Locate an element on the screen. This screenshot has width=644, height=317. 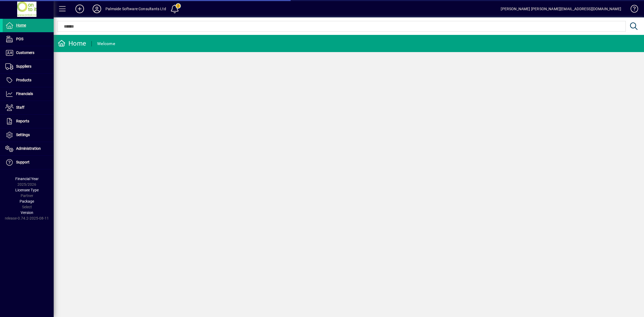
button: Profile is located at coordinates (97, 9).